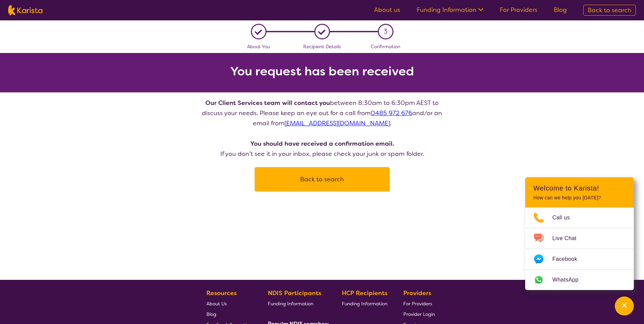 This screenshot has height=324, width=644. I want to click on span: WhatsApp, so click(569, 280).